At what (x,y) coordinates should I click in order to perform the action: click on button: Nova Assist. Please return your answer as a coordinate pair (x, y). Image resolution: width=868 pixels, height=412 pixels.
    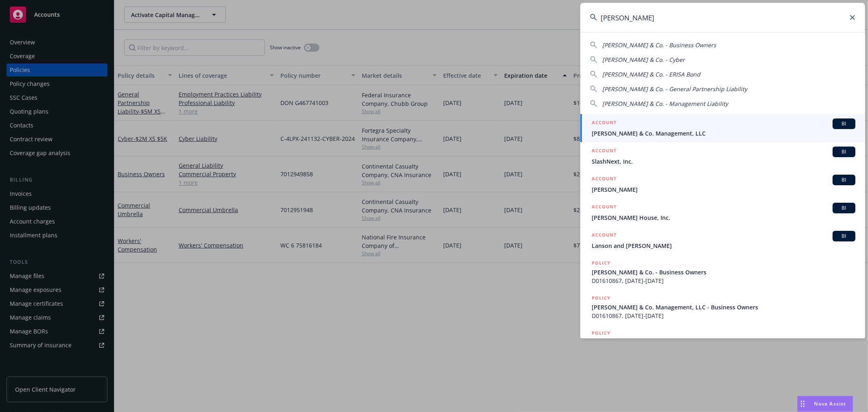
    Looking at the image, I should click on (825, 404).